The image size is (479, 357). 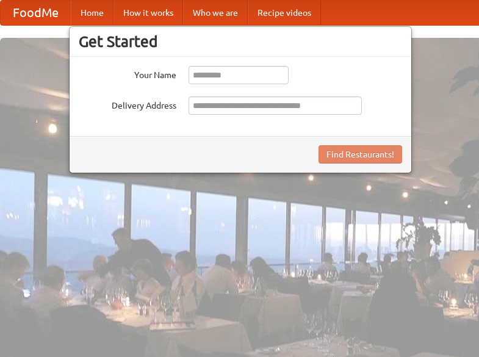 What do you see at coordinates (92, 13) in the screenshot?
I see `a: Home` at bounding box center [92, 13].